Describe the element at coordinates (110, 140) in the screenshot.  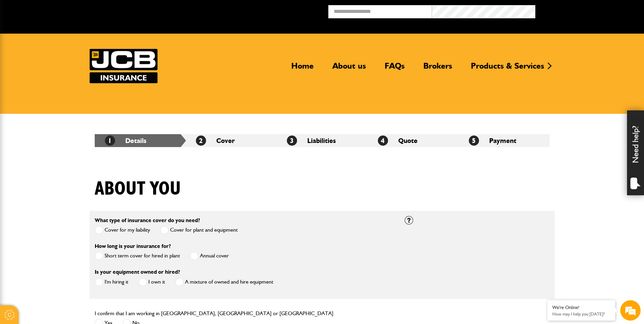
I see `span: 1` at that location.